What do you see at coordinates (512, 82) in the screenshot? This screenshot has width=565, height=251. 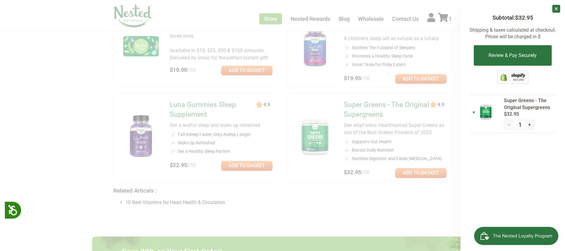 I see `a: This online store is secured by Shopify` at bounding box center [512, 82].